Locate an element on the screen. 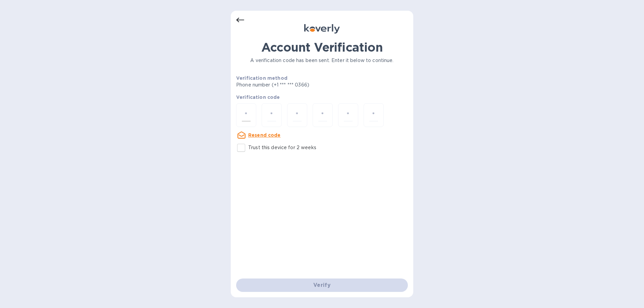 Image resolution: width=644 pixels, height=308 pixels. h1: Account Verification is located at coordinates (322, 47).